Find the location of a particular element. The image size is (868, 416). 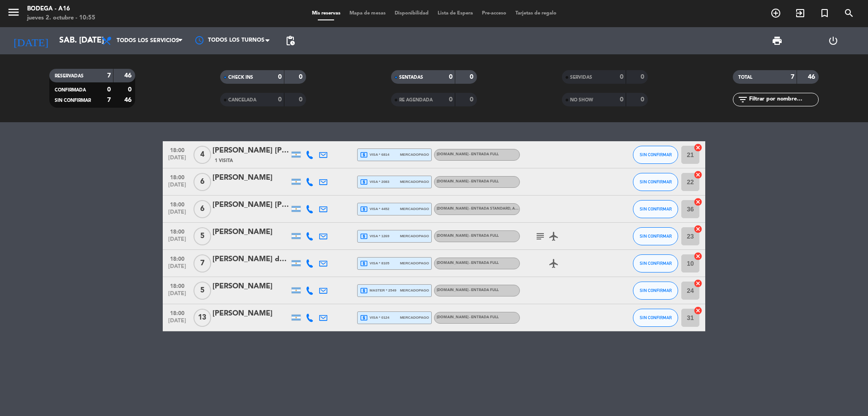

span: visa * 8105 is located at coordinates (374, 263).